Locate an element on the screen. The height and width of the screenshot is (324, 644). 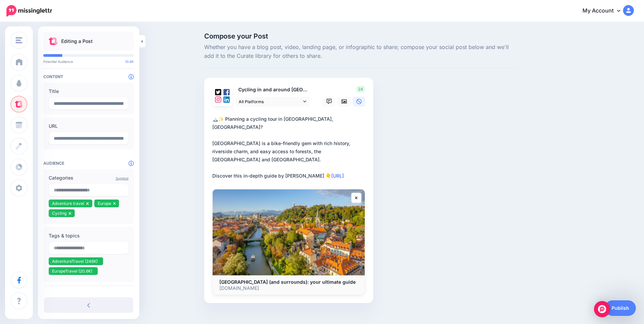
a: Suggest is located at coordinates (122, 178).